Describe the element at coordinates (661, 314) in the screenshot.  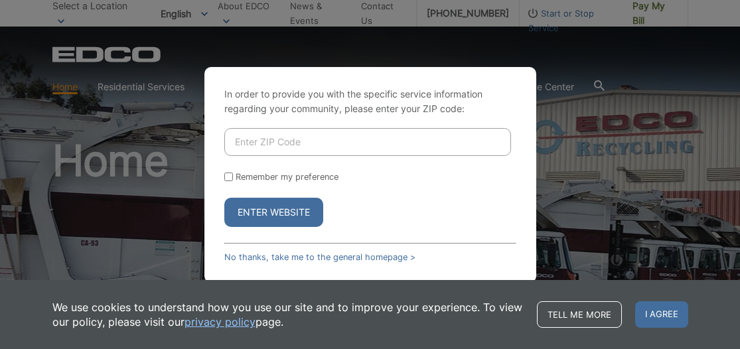
I see `span: I agree` at that location.